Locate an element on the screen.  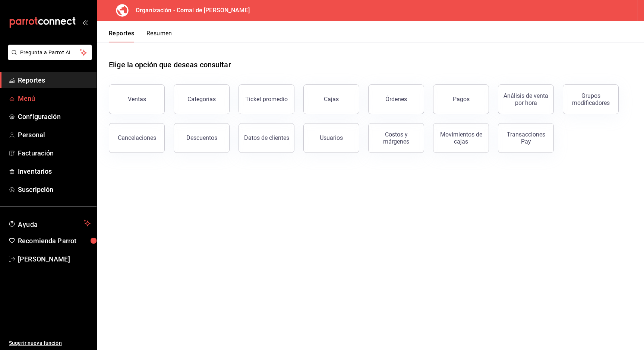
div: Costos y márgenes is located at coordinates (396, 138).